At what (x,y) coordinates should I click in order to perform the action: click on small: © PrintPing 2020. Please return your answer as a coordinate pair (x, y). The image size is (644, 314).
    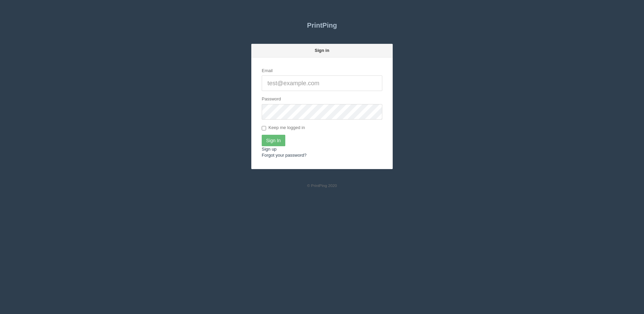
    Looking at the image, I should click on (322, 186).